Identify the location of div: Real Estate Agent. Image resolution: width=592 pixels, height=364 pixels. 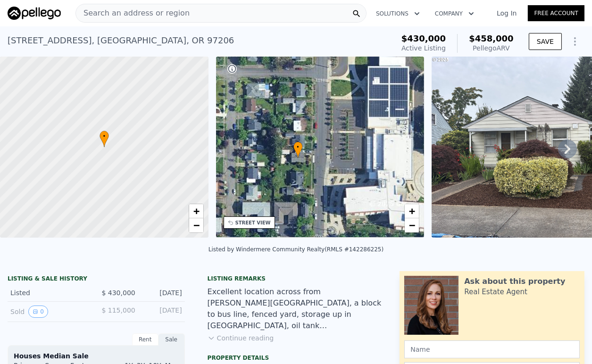
(496, 292).